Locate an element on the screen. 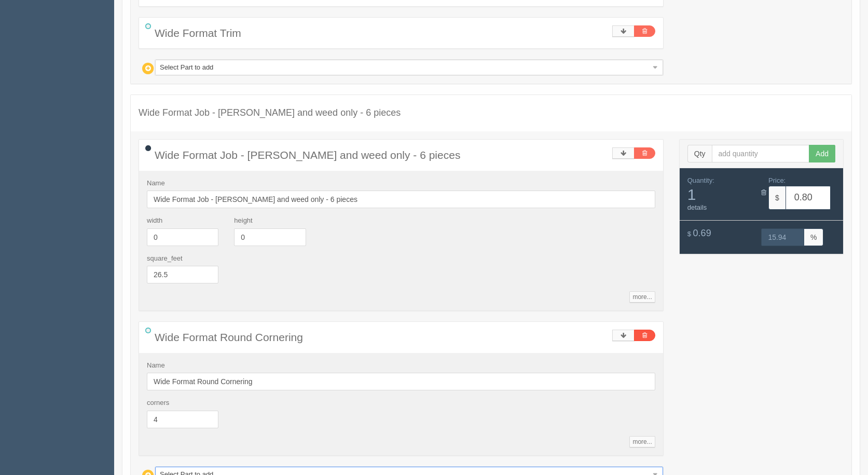 This screenshot has width=868, height=475. span: Select Part to add is located at coordinates (404, 67).